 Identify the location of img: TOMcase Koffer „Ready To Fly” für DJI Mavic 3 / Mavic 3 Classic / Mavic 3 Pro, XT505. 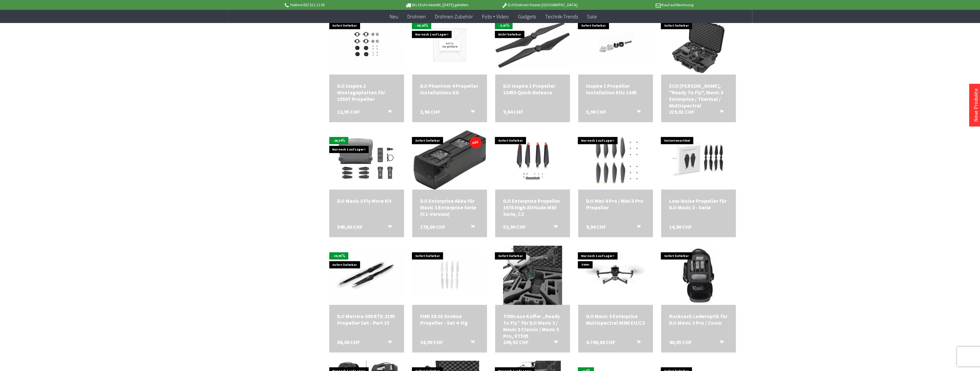
(533, 275).